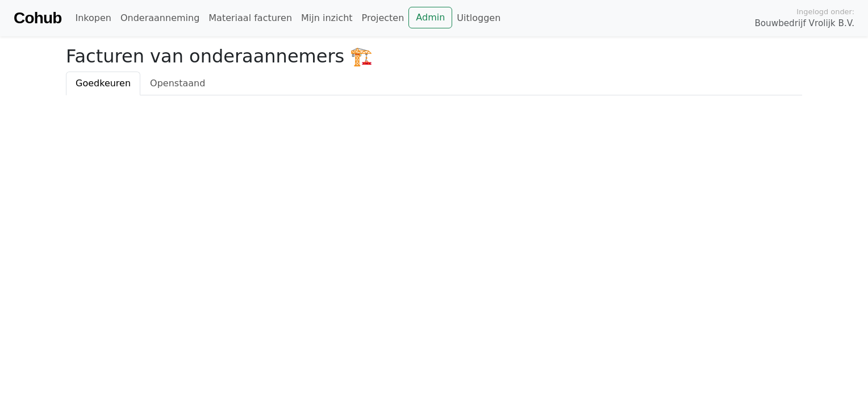 Image resolution: width=868 pixels, height=402 pixels. I want to click on span: Goedkeuren, so click(103, 83).